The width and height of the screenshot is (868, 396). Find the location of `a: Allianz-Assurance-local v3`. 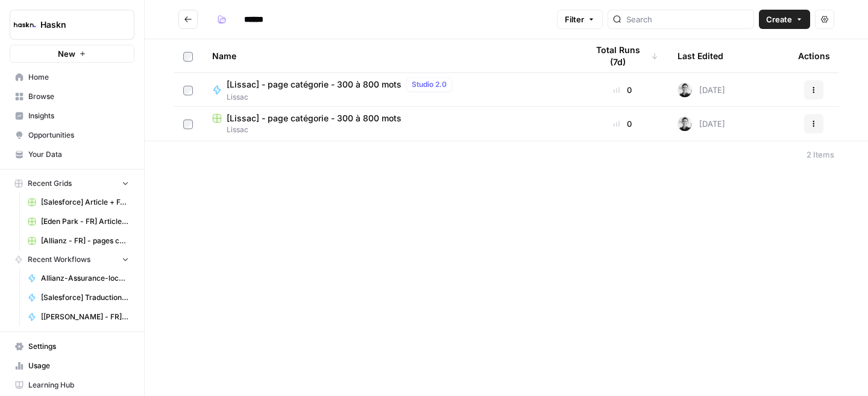

a: Allianz-Assurance-local v3 is located at coordinates (78, 278).